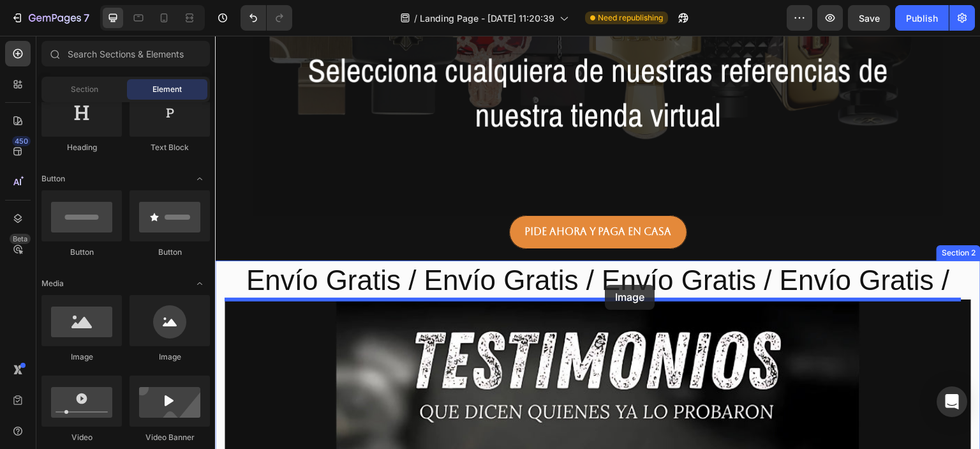  Describe the element at coordinates (82, 438) in the screenshot. I see `div: Video` at that location.